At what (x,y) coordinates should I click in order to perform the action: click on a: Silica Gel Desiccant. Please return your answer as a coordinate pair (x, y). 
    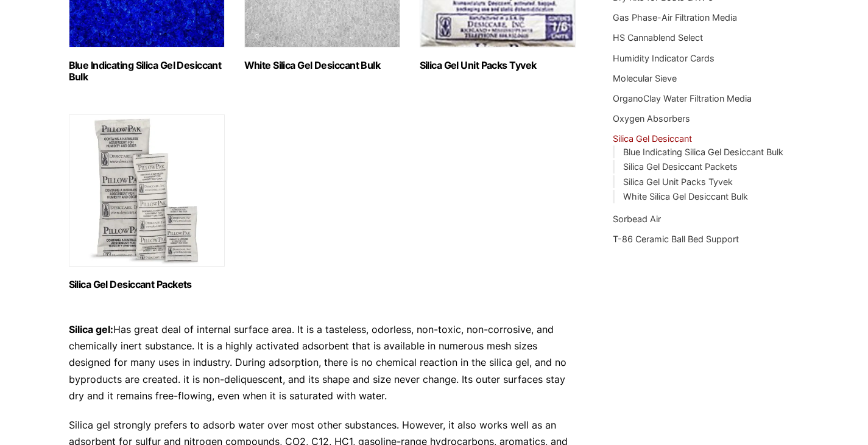
    Looking at the image, I should click on (652, 139).